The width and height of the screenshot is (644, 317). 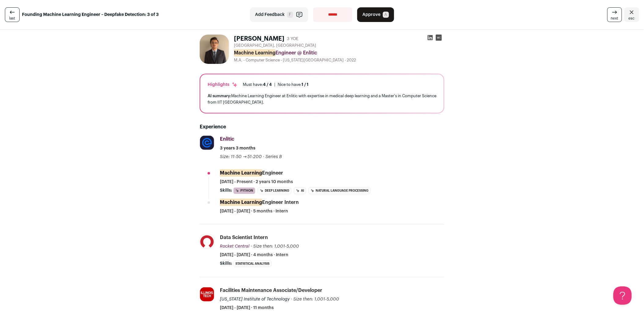 I want to click on span: A, so click(x=386, y=15).